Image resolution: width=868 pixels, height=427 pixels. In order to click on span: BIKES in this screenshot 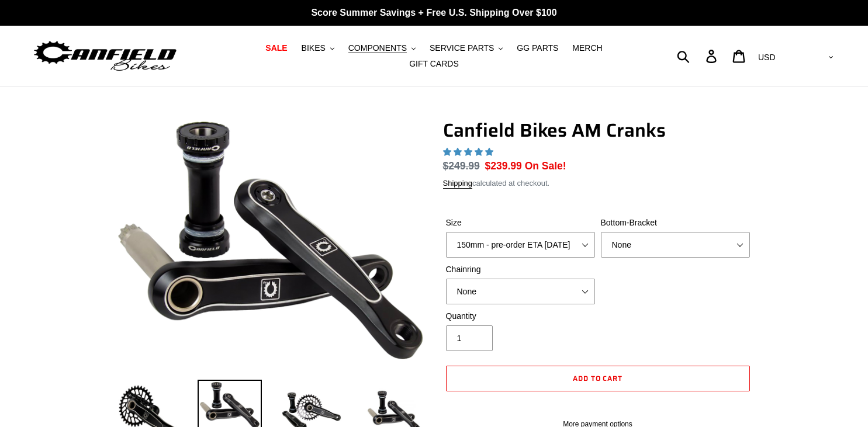, I will do `click(313, 48)`.